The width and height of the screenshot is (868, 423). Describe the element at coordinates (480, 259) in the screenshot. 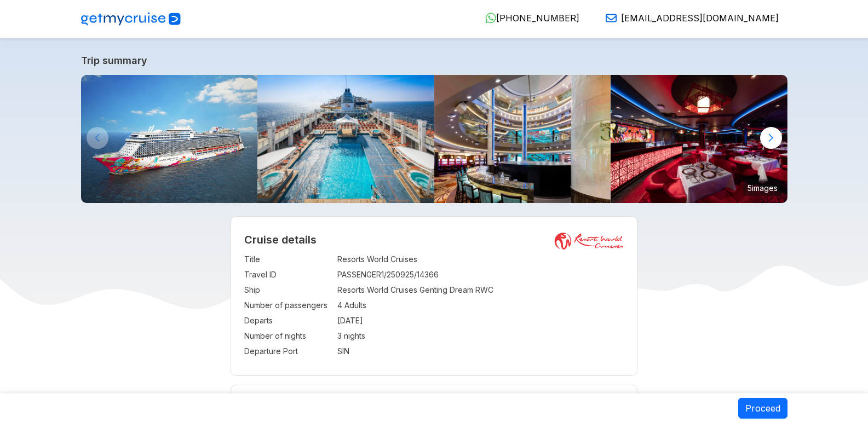

I see `td: Resorts World Cruises` at that location.